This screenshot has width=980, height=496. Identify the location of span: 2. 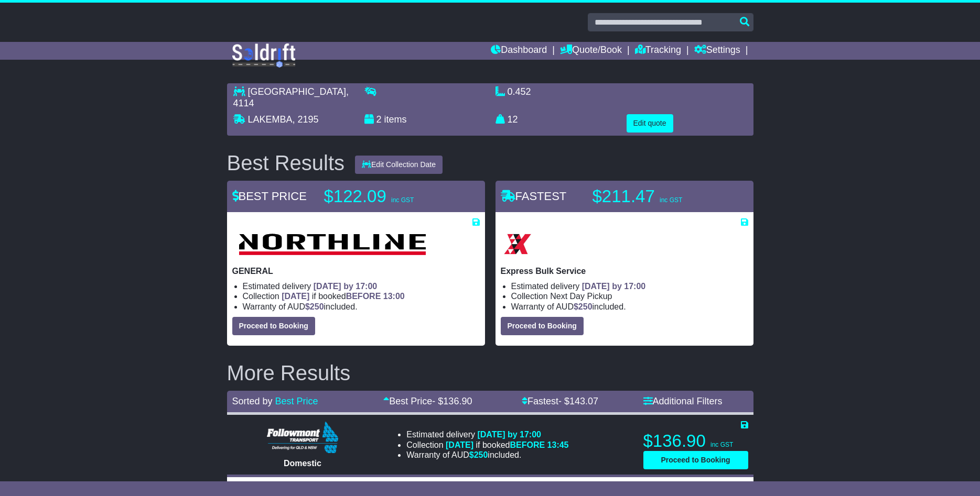
(379, 119).